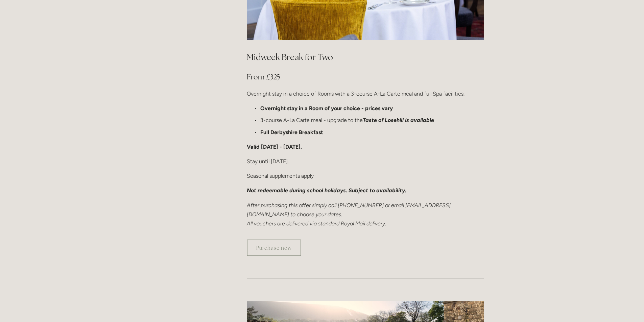 This screenshot has width=644, height=322. Describe the element at coordinates (398, 120) in the screenshot. I see `em: Taste of Losehill is available` at that location.